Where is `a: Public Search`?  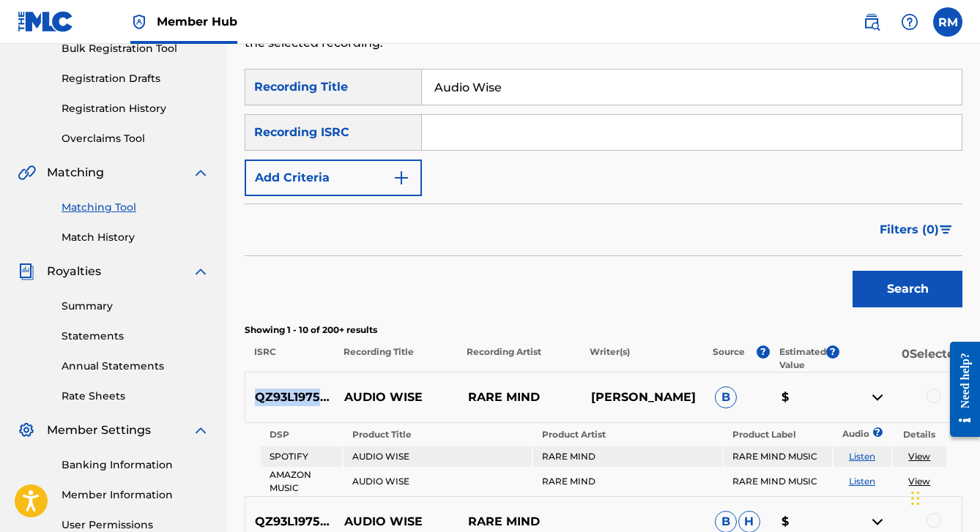 a: Public Search is located at coordinates (871, 22).